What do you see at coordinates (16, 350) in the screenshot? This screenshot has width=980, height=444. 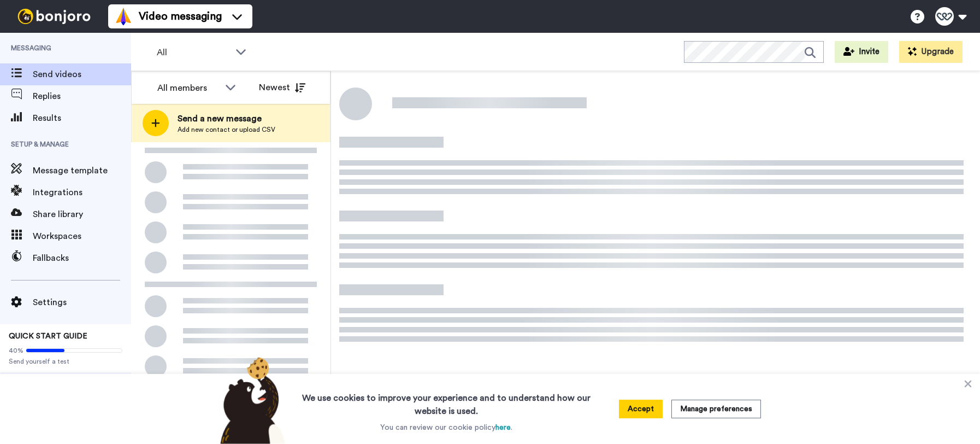 I see `span: 40%` at bounding box center [16, 350].